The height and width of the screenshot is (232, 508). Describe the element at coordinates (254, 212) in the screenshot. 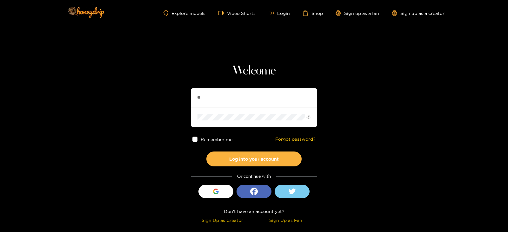

I see `div: Don't have an account yet?` at that location.